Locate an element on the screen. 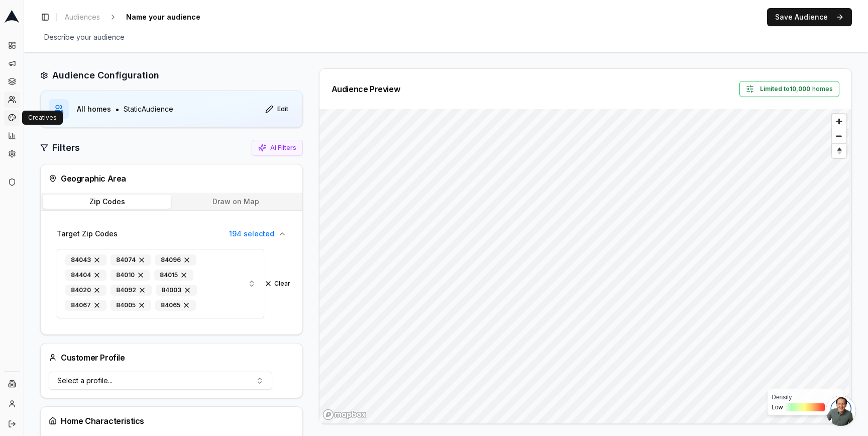 The width and height of the screenshot is (868, 436). div: Customer Profile is located at coordinates (87, 358).